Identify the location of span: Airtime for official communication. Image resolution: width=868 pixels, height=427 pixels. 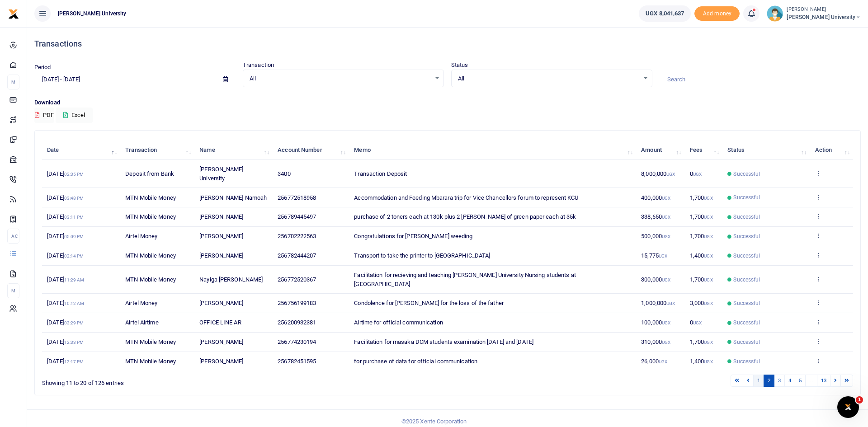
(398, 322).